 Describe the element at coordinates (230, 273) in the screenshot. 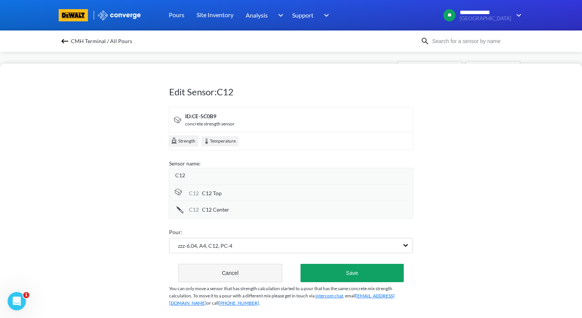

I see `button: Cancel` at that location.